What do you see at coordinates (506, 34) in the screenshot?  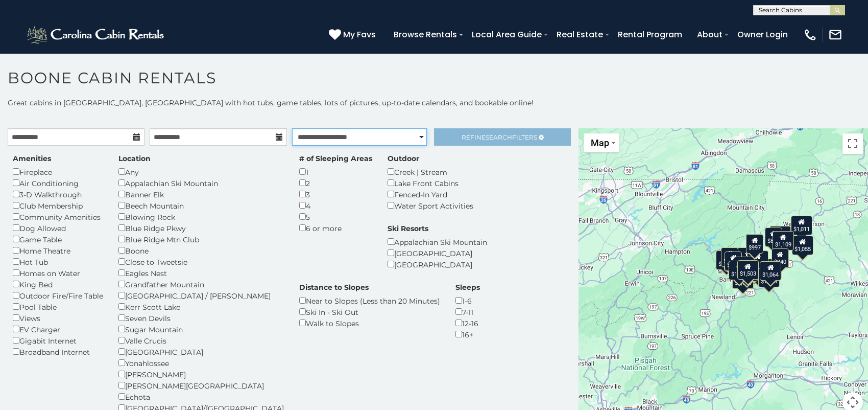 I see `a: Local Area Guide` at bounding box center [506, 34].